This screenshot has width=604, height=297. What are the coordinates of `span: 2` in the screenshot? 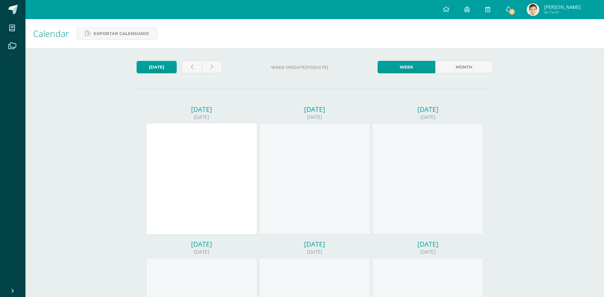 It's located at (512, 12).